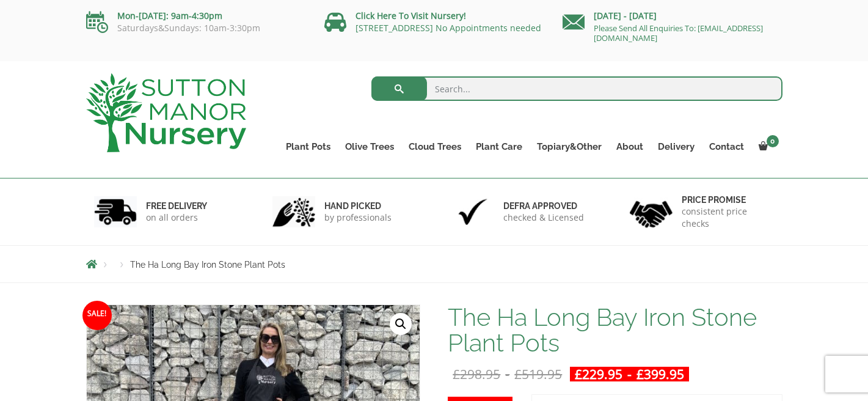 The image size is (868, 401). What do you see at coordinates (773, 141) in the screenshot?
I see `span: 0` at bounding box center [773, 141].